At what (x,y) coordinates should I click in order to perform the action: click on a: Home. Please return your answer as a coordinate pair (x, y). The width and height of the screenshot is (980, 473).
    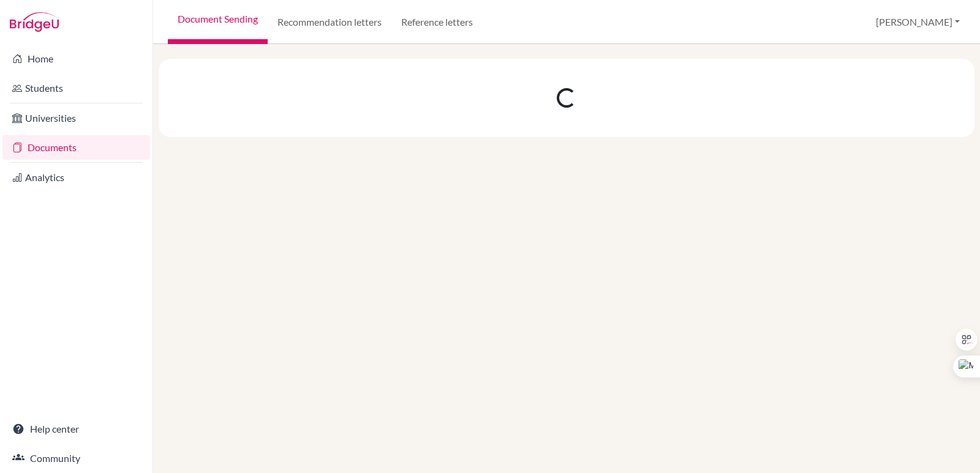
    Looking at the image, I should click on (76, 58).